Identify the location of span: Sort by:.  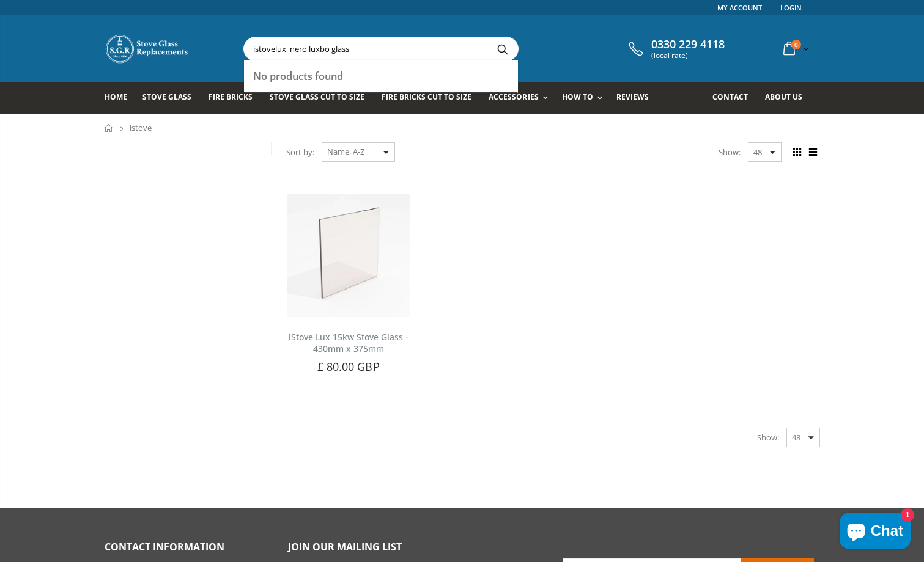
(300, 152).